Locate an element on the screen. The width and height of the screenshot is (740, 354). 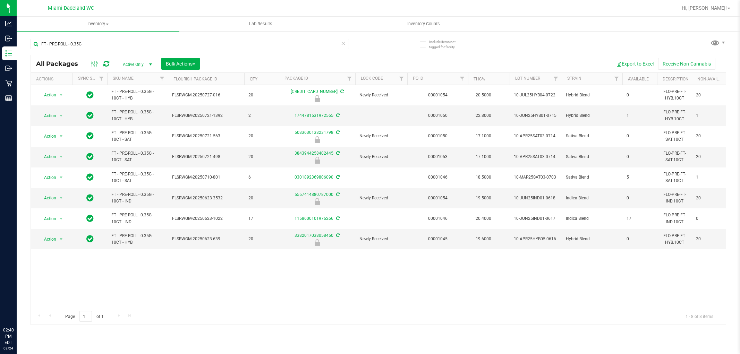
span: 18.5000 is located at coordinates (484, 177).